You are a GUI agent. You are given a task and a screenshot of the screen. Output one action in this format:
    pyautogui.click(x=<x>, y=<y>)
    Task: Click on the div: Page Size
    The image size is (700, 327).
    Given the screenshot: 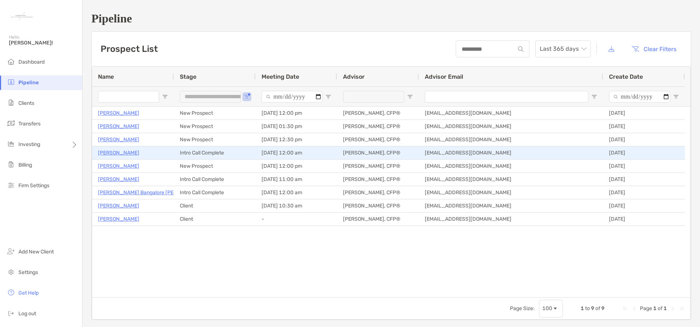 What is the action you would take?
    pyautogui.click(x=551, y=309)
    